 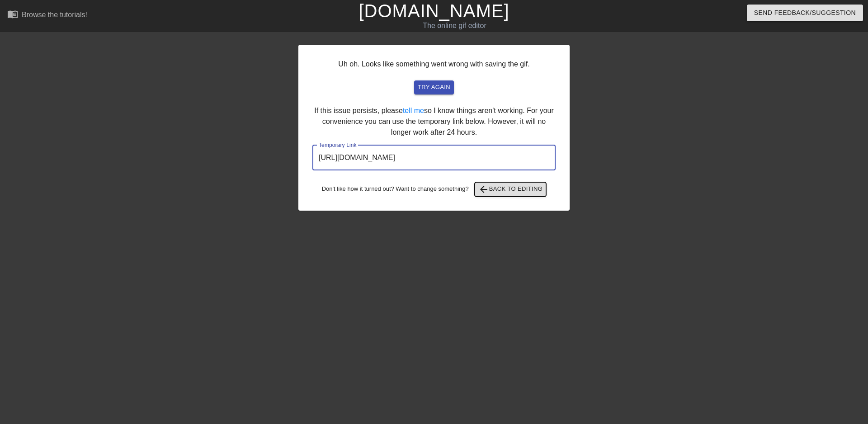 I want to click on span: menu_book, so click(x=13, y=14).